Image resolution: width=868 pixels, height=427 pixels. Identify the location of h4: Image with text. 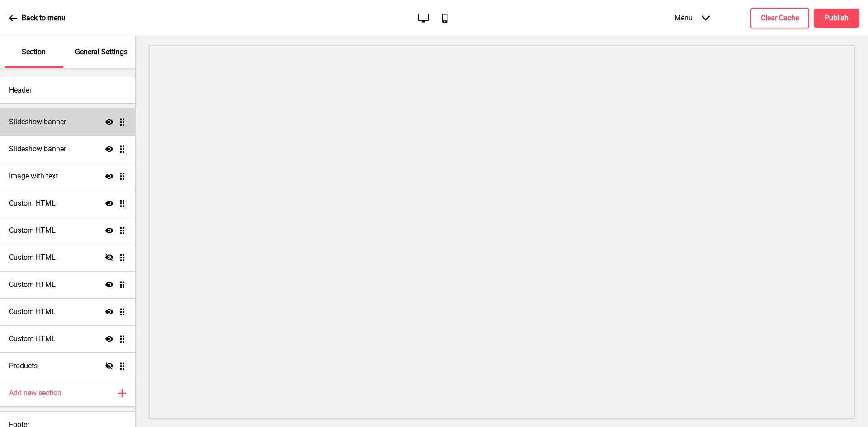
(34, 176).